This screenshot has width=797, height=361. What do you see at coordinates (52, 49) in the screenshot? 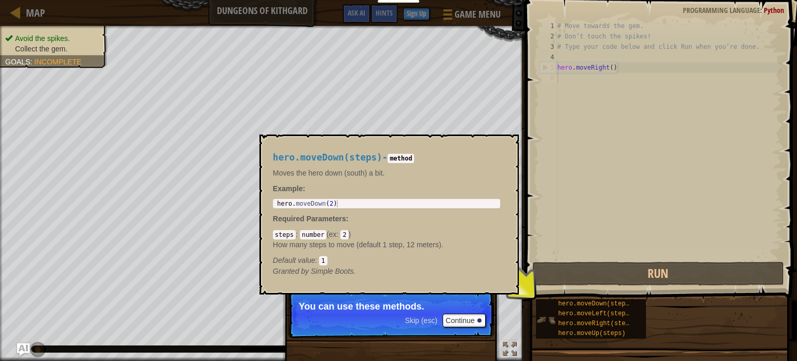
I see `li: Collect the gem.` at bounding box center [52, 49].